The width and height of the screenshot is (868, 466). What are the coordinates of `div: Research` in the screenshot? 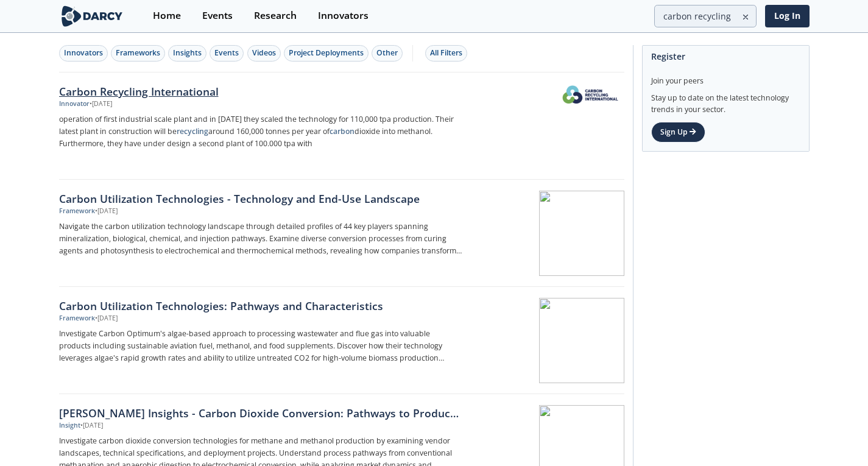 It's located at (275, 16).